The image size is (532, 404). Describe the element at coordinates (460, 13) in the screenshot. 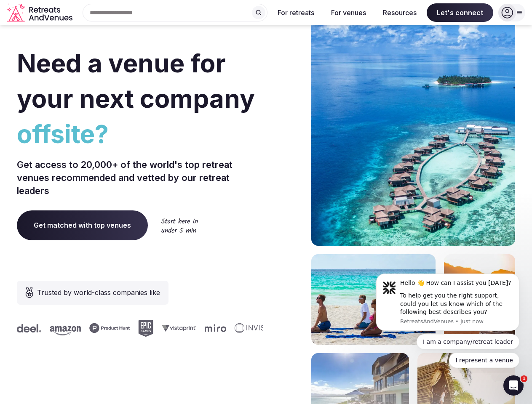

I see `span: Let's connect` at that location.